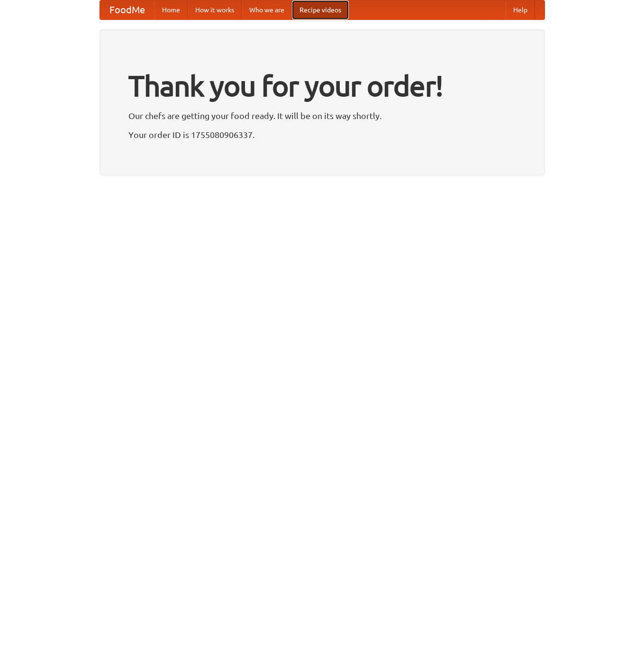 The image size is (644, 671). What do you see at coordinates (322, 135) in the screenshot?
I see `p: Your order ID is 1755080906337.` at bounding box center [322, 135].